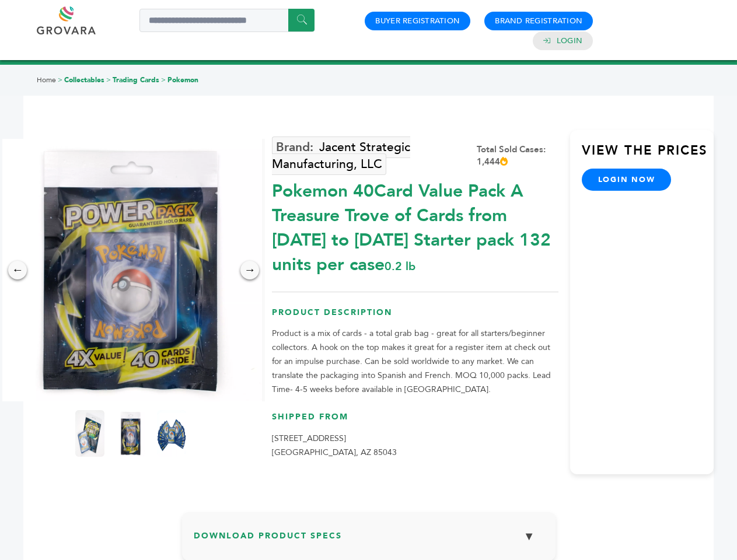  Describe the element at coordinates (570, 41) in the screenshot. I see `a: Login` at that location.